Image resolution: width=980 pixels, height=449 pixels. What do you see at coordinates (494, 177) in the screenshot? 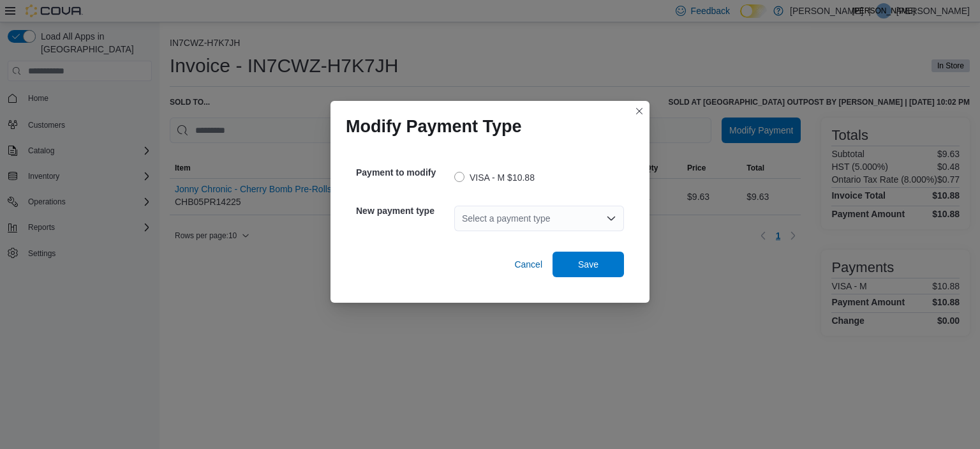
I see `label: VISA - M $10.88` at bounding box center [494, 177].